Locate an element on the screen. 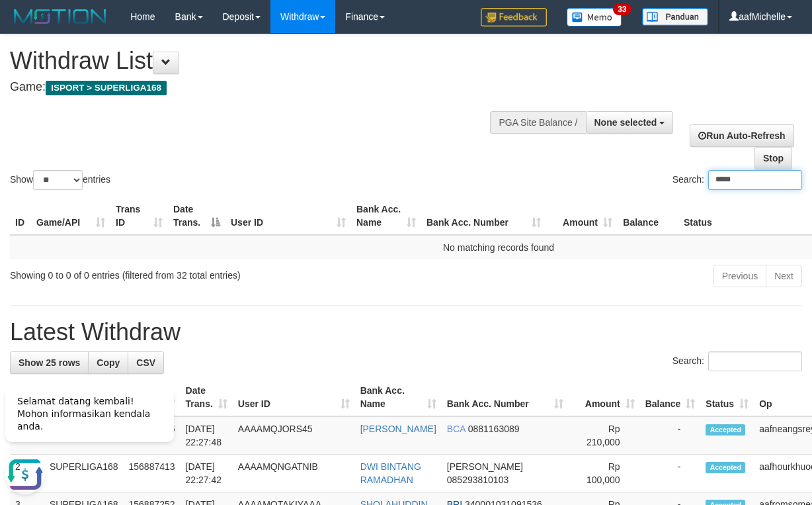  a: Run Auto-Refresh is located at coordinates (741, 136).